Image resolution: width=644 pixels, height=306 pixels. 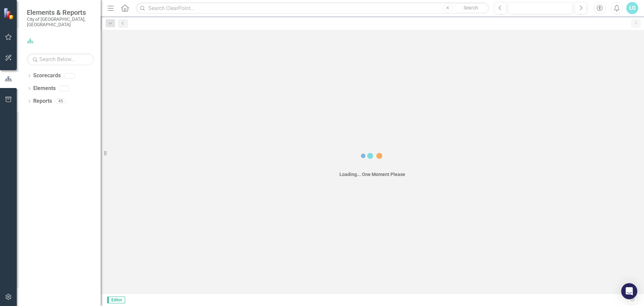 What do you see at coordinates (312, 8) in the screenshot?
I see `input: Search ClearPoint...` at bounding box center [312, 8].